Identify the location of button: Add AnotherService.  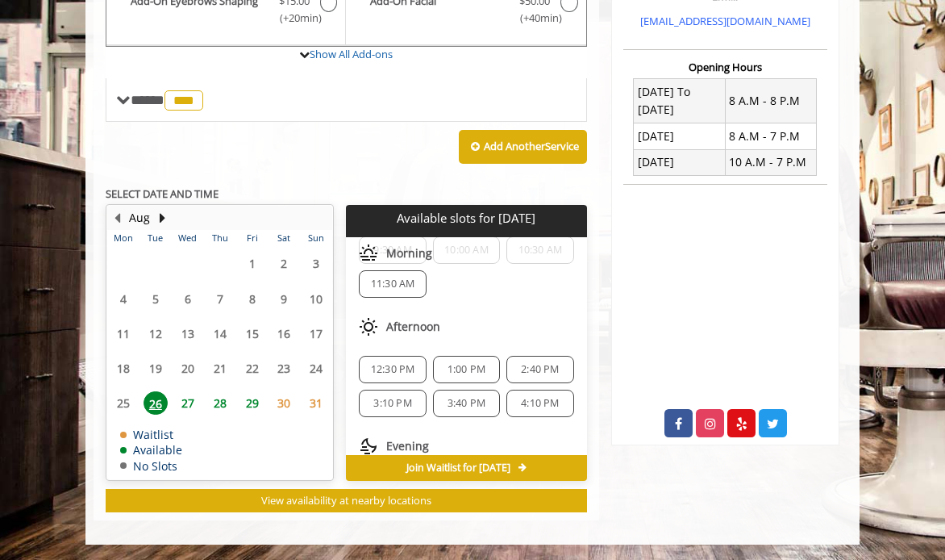
(522, 146).